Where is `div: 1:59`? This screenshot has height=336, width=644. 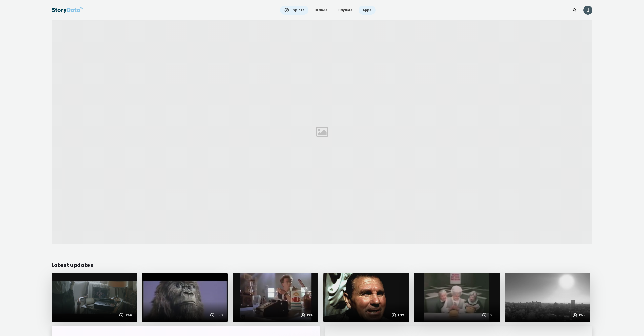
div: 1:59 is located at coordinates (578, 315).